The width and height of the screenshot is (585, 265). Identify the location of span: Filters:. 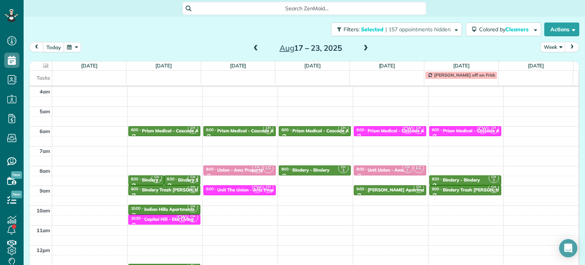
(352, 29).